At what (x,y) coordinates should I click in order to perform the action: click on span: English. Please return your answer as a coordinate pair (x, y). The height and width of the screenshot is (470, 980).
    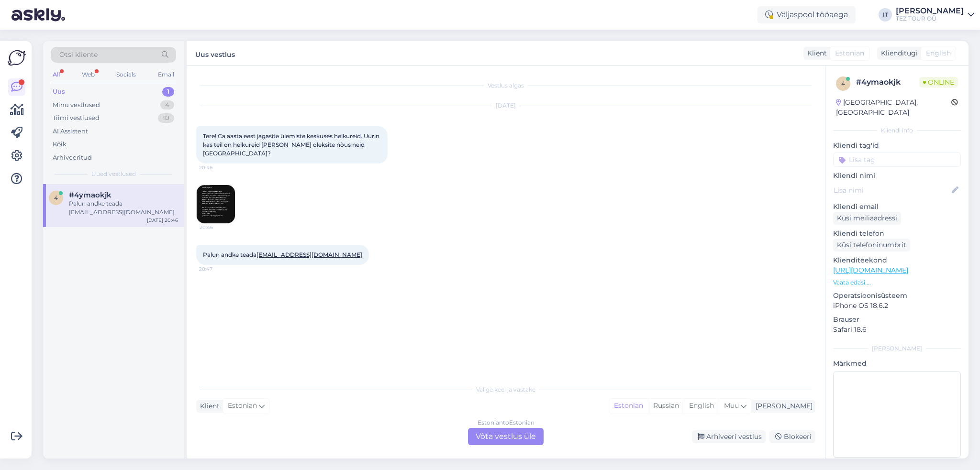
    Looking at the image, I should click on (938, 53).